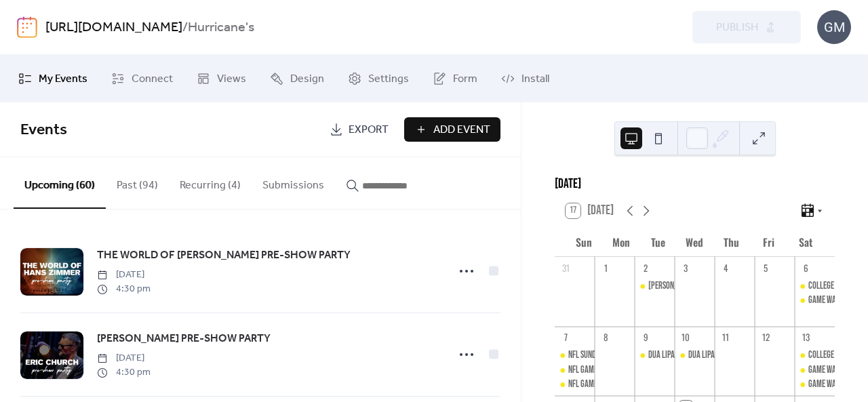  I want to click on a: My Events, so click(53, 79).